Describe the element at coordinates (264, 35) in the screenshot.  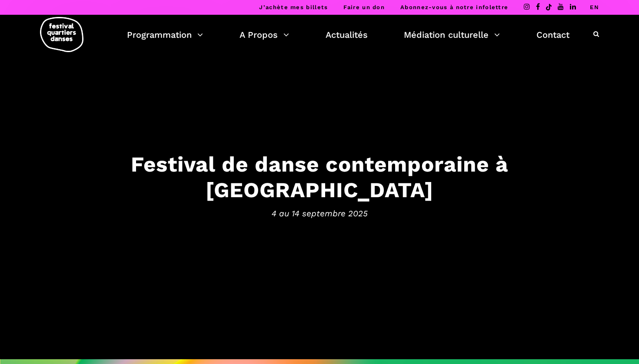
I see `a: A Propos` at that location.